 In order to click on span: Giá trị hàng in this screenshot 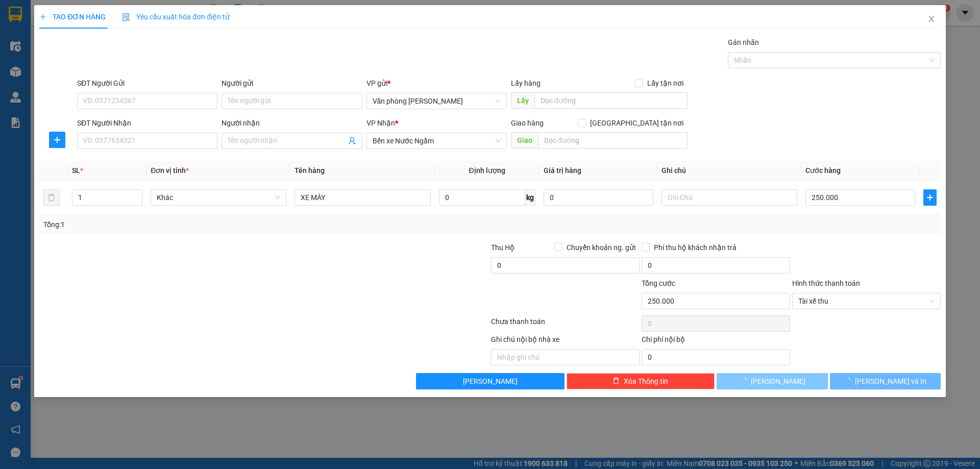, I will do `click(563, 171)`.